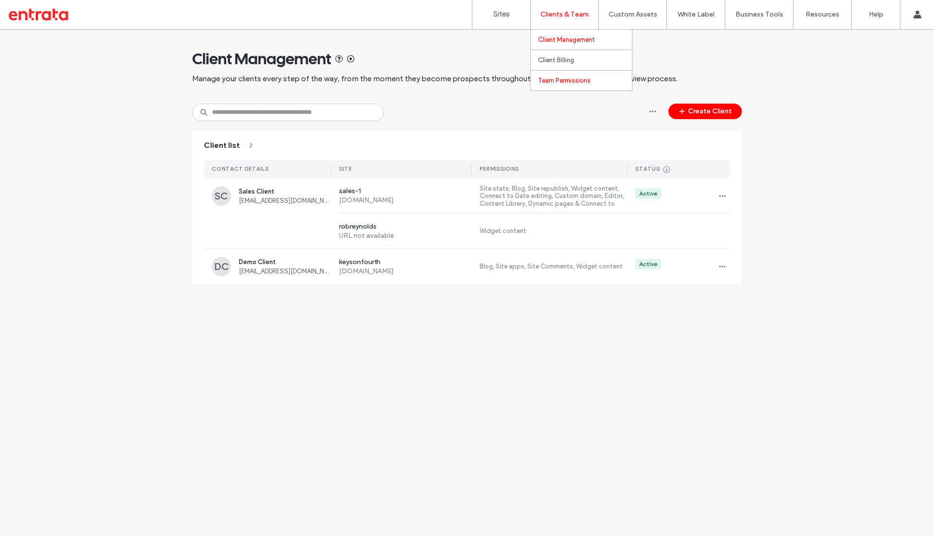 This screenshot has height=536, width=934. I want to click on button: Create Client, so click(705, 111).